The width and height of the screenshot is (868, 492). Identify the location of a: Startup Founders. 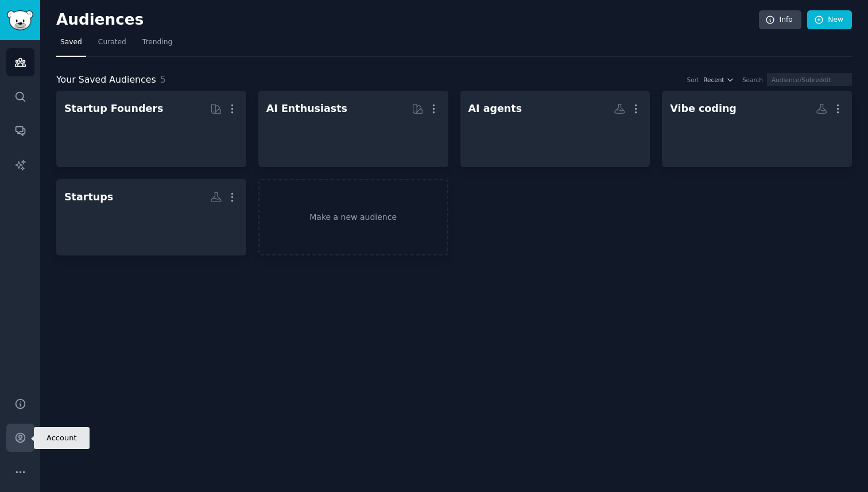
(151, 129).